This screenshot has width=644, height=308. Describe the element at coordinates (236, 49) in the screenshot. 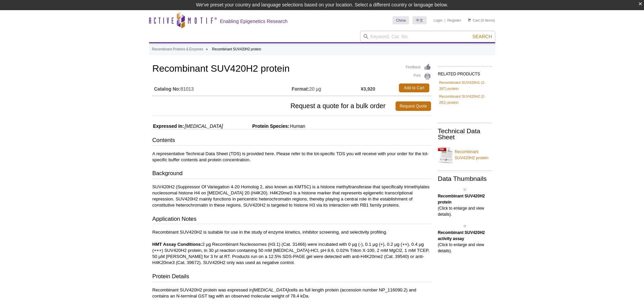

I see `li: Recombinant SUV420H2 protein` at that location.